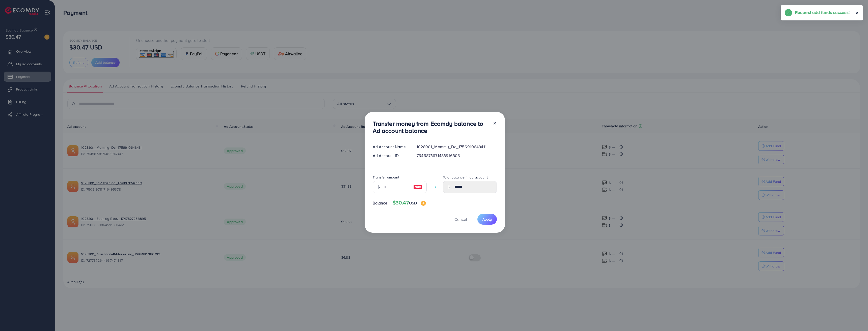 This screenshot has height=331, width=868. What do you see at coordinates (413, 203) in the screenshot?
I see `span: USD` at bounding box center [413, 203].